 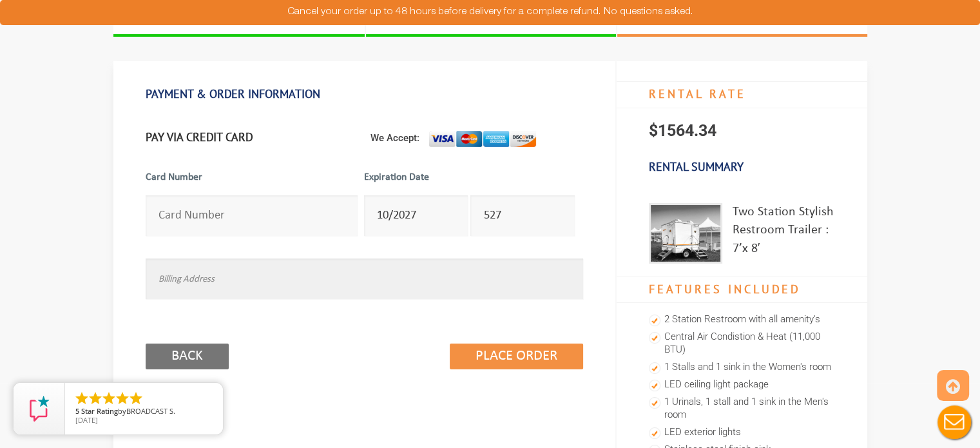 I want to click on div: Two Station Stylish Restroom Trailer : 7’x 8′, so click(x=783, y=233).